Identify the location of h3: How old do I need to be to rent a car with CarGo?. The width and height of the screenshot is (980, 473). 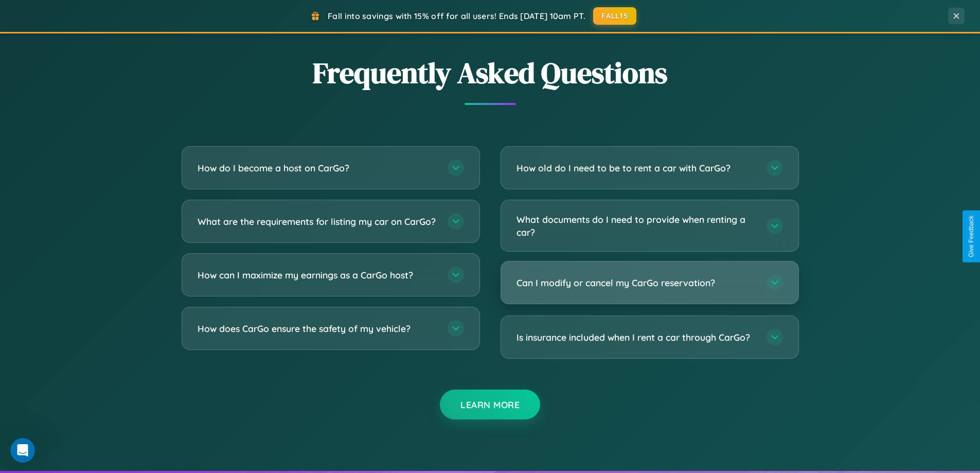
(637, 168).